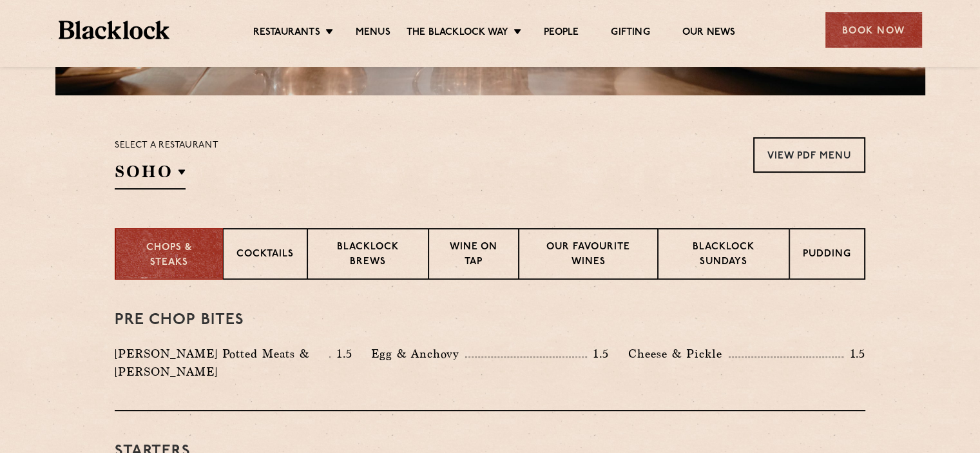  I want to click on a: Our News, so click(709, 33).